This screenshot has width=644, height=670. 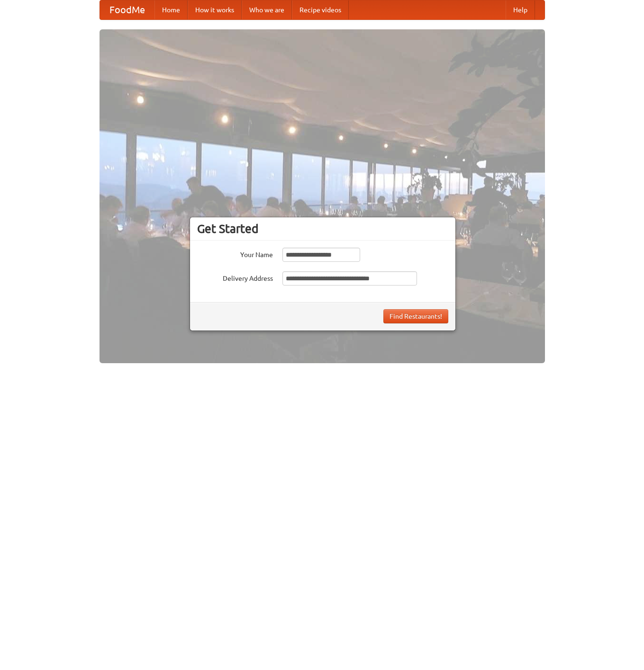 I want to click on button: Find Restaurants!, so click(x=415, y=316).